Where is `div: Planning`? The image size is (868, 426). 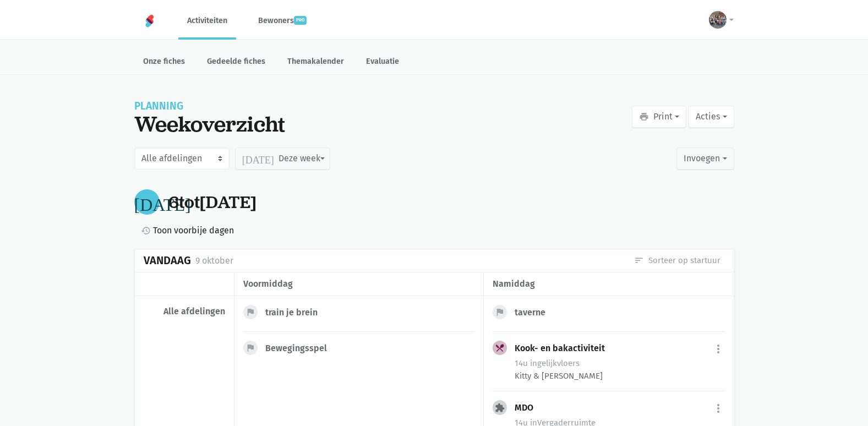
div: Planning is located at coordinates (210, 106).